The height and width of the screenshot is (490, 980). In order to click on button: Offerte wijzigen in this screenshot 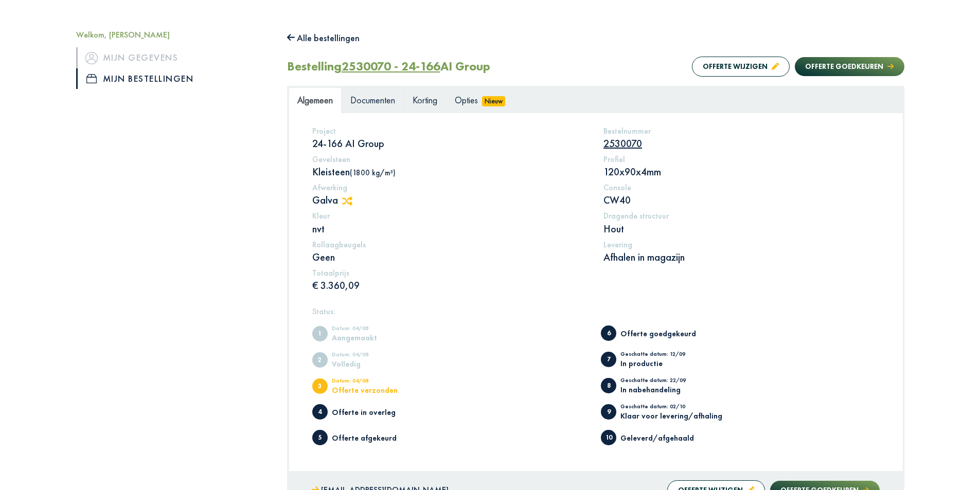, I will do `click(741, 66)`.